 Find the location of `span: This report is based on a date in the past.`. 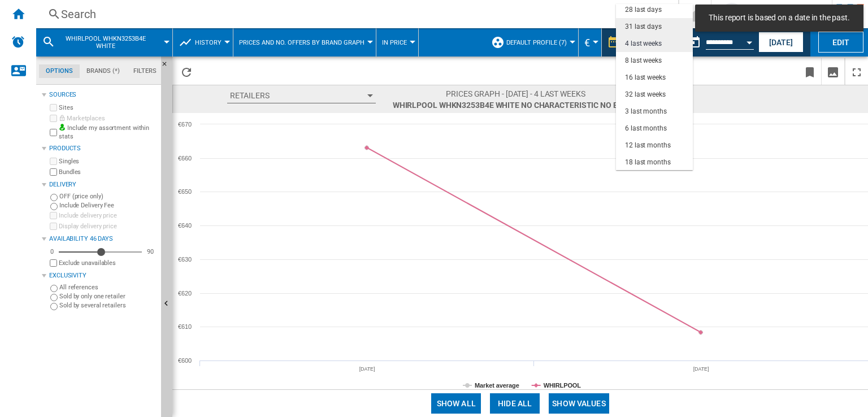

span: This report is based on a date in the past. is located at coordinates (779, 18).